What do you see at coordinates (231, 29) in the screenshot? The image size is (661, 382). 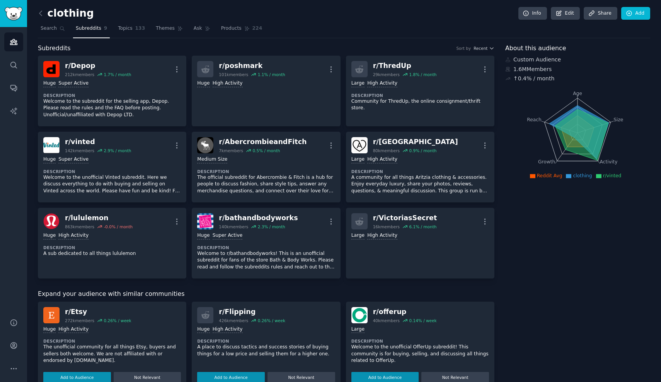 I see `span: Products` at bounding box center [231, 29].